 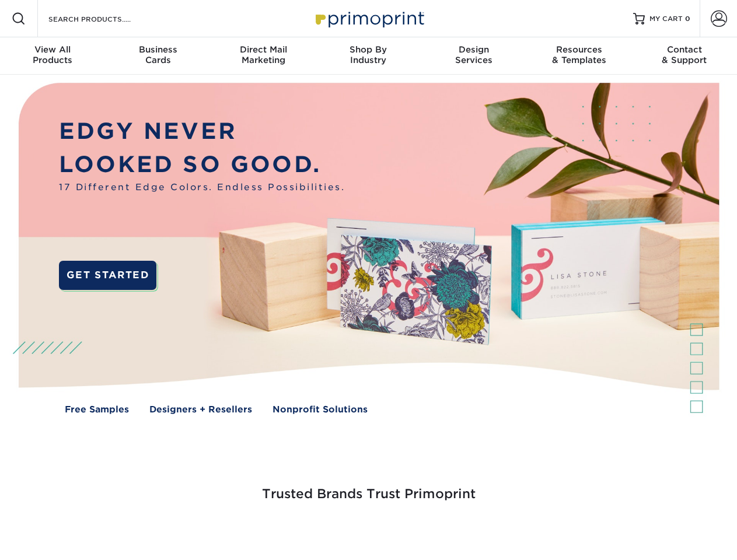 What do you see at coordinates (687, 18) in the screenshot?
I see `span: 0` at bounding box center [687, 18].